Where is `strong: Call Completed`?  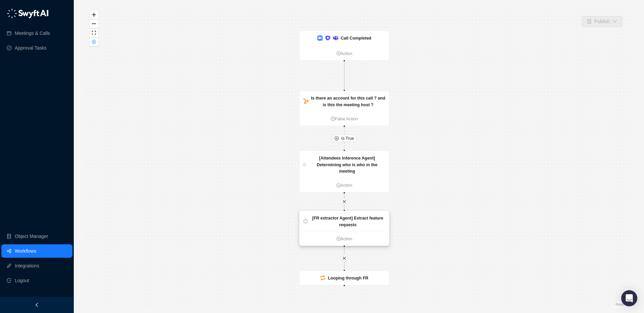 strong: Call Completed is located at coordinates (356, 38).